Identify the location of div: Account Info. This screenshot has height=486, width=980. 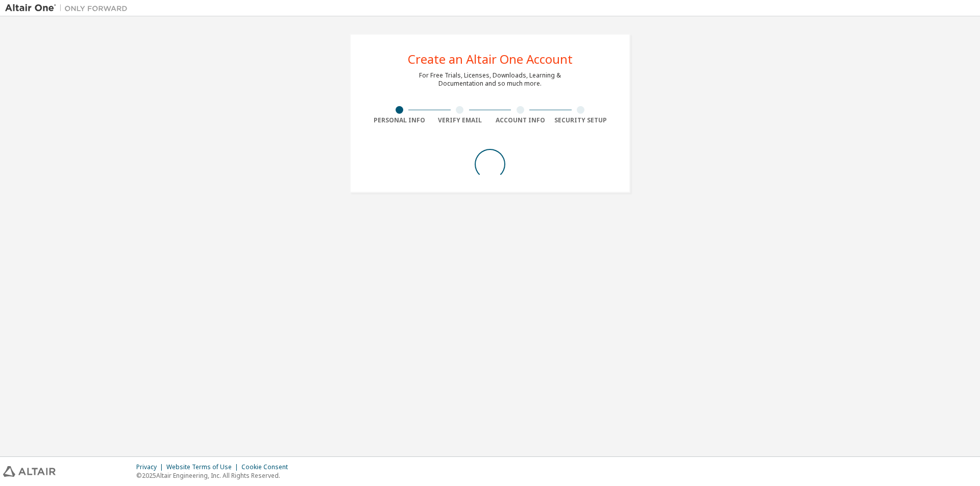
(520, 121).